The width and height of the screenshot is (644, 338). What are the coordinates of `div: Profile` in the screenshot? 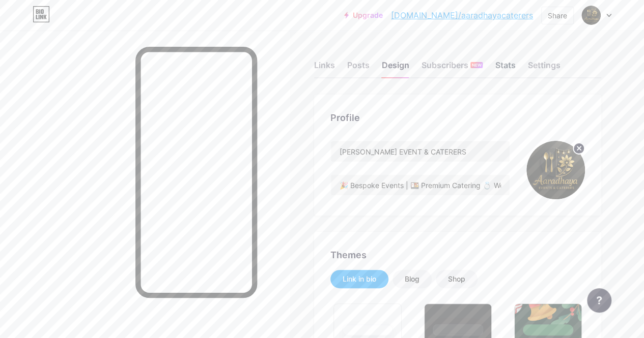 It's located at (458, 117).